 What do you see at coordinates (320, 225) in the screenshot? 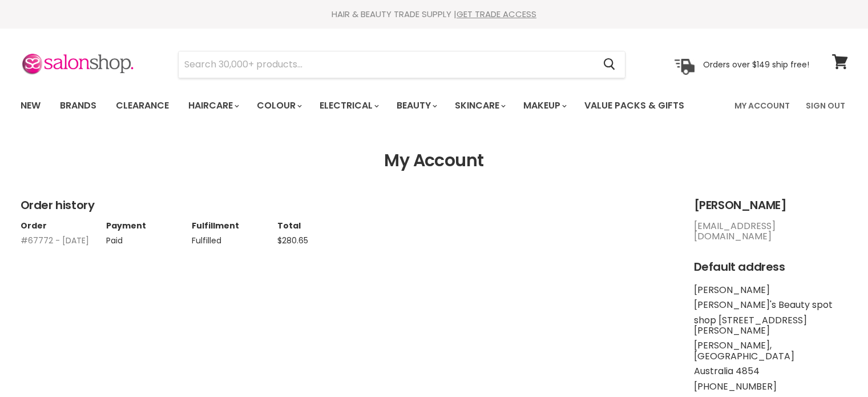
I see `th: Total` at bounding box center [320, 225].